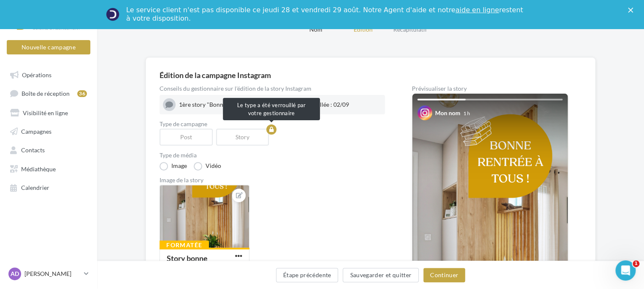 This screenshot has height=289, width=644. I want to click on div: Formatée, so click(184, 245).